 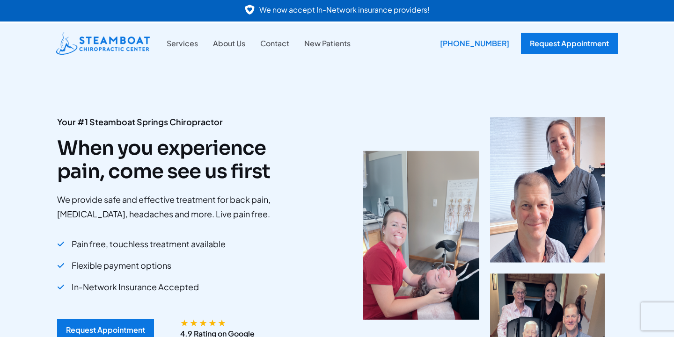 What do you see at coordinates (275, 43) in the screenshot?
I see `a: Contact` at bounding box center [275, 43].